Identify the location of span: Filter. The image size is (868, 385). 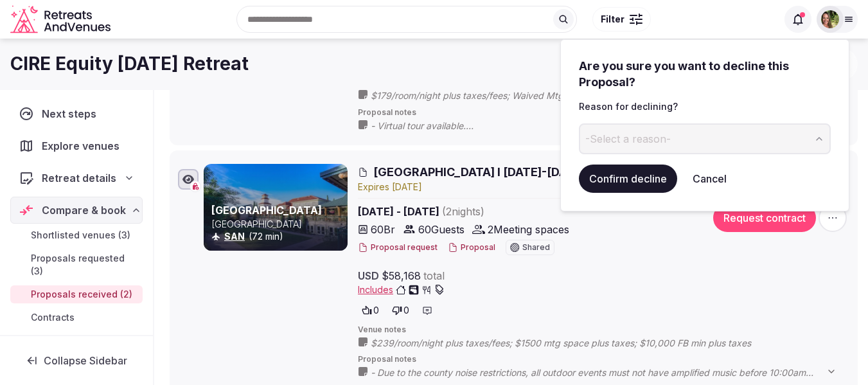
(613, 19).